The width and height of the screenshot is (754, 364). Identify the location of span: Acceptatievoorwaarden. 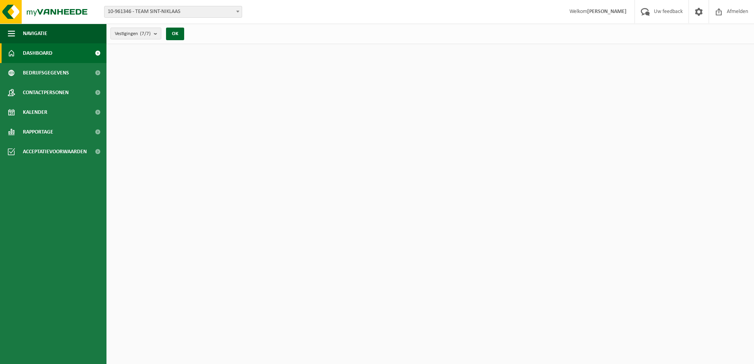
(55, 152).